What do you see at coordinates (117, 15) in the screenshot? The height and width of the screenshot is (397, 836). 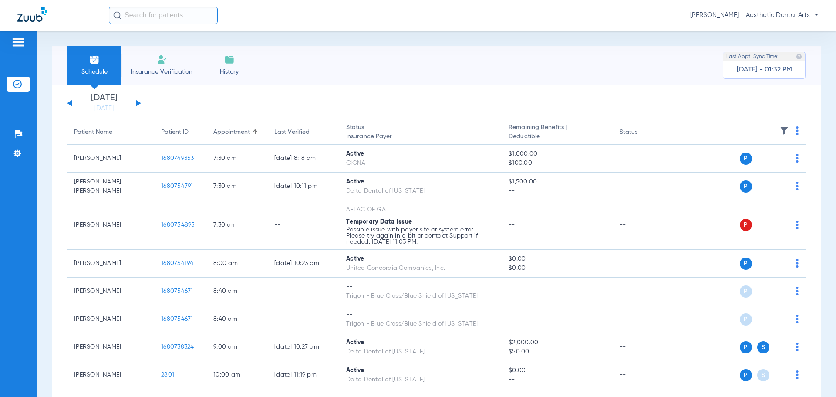 I see `img: Search Icon` at bounding box center [117, 15].